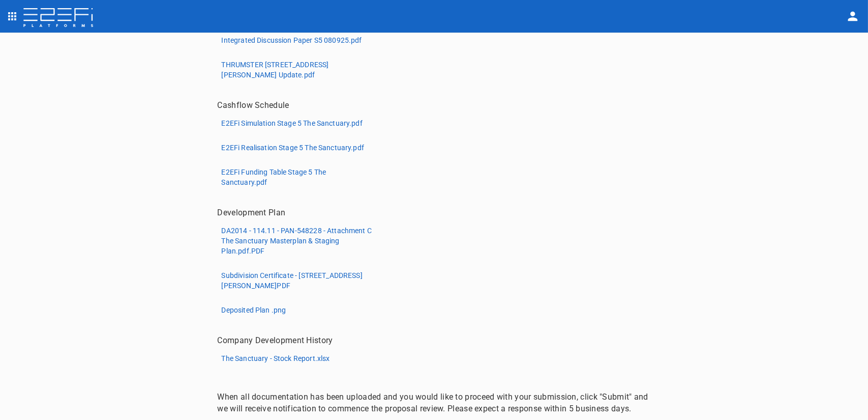 The image size is (868, 420). What do you see at coordinates (253, 105) in the screenshot?
I see `p: Cashflow Schedule` at bounding box center [253, 105].